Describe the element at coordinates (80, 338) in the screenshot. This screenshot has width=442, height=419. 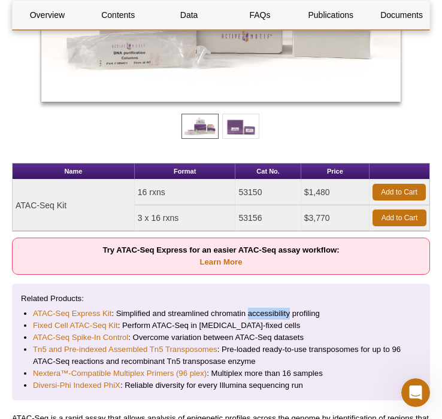
I see `a: ATAC-Seq Spike-In Control` at that location.